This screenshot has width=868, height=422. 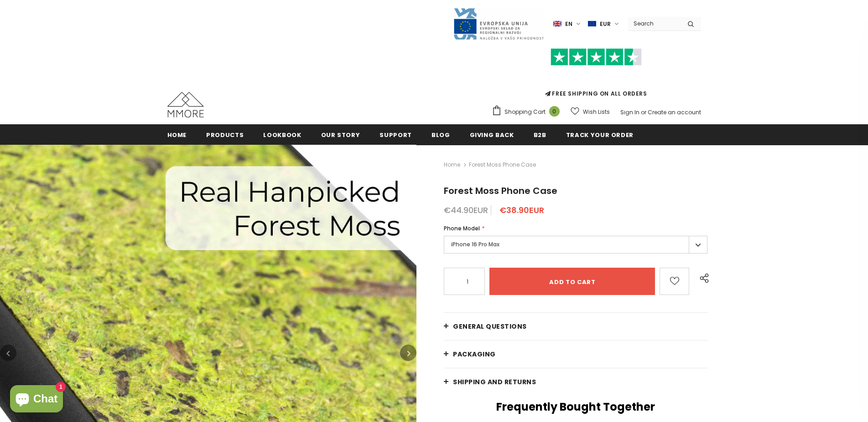 I want to click on a: Track your order, so click(x=599, y=135).